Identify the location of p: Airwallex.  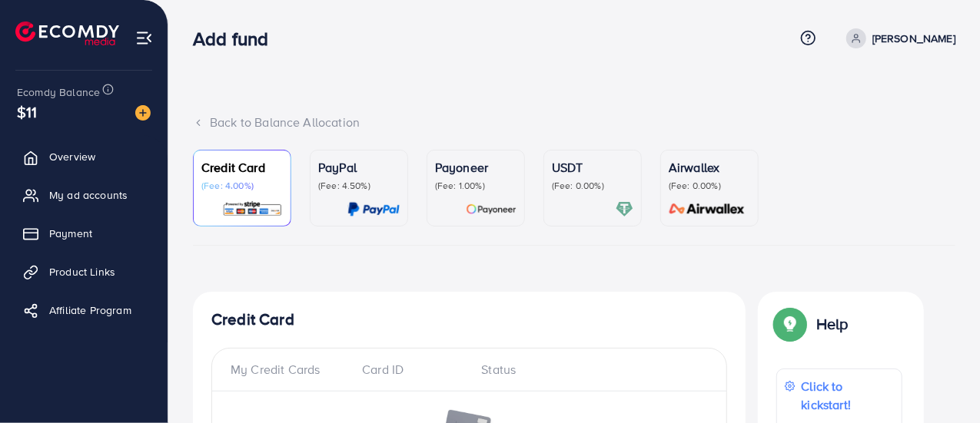
(710, 167).